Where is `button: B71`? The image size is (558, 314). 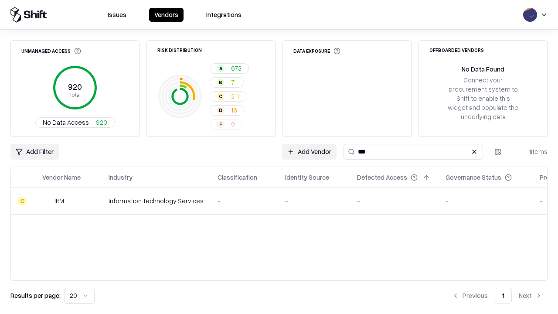 button: B71 is located at coordinates (226, 82).